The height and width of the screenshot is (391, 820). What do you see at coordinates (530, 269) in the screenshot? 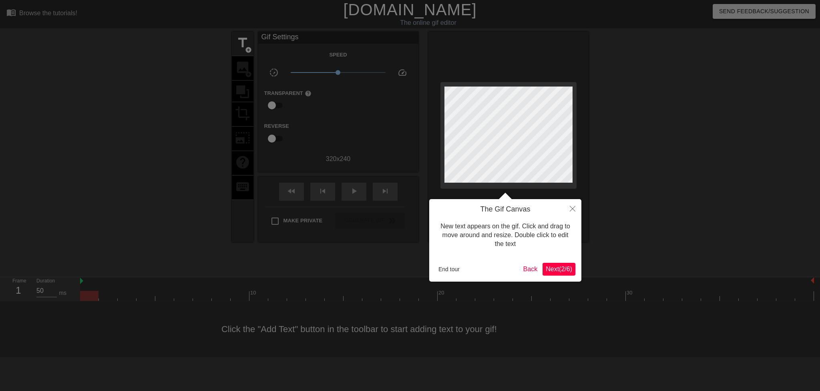
I see `button: Back` at bounding box center [530, 269].